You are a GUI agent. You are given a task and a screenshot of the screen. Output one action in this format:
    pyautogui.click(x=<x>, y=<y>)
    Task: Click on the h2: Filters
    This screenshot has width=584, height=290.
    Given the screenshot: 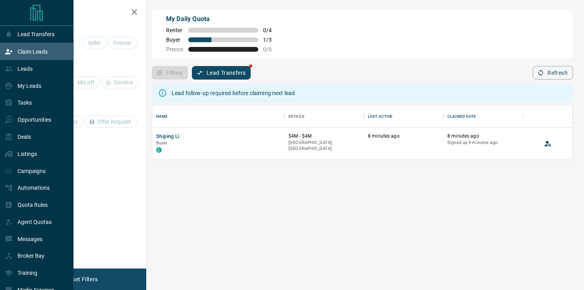 What is the action you would take?
    pyautogui.click(x=82, y=13)
    